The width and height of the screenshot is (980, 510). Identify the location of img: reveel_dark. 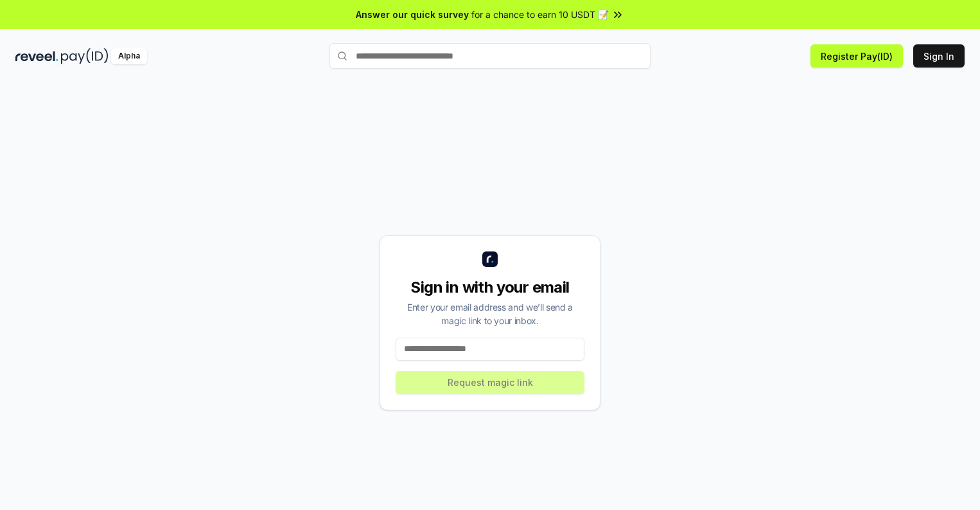
(37, 56).